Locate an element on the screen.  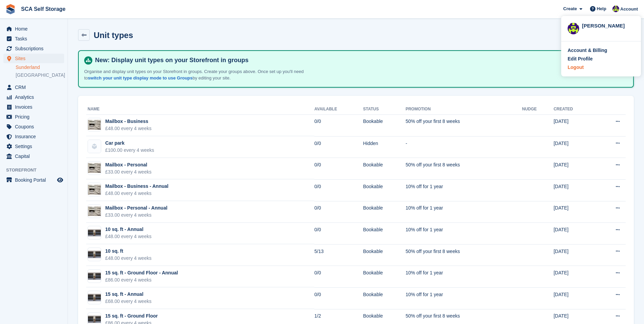
span: Tasks is located at coordinates (35, 39).